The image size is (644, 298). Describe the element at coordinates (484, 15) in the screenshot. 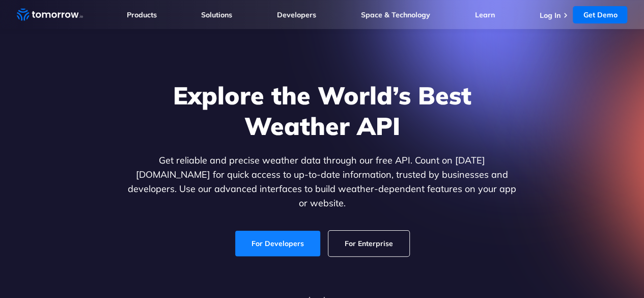

I see `a: Learn` at that location.